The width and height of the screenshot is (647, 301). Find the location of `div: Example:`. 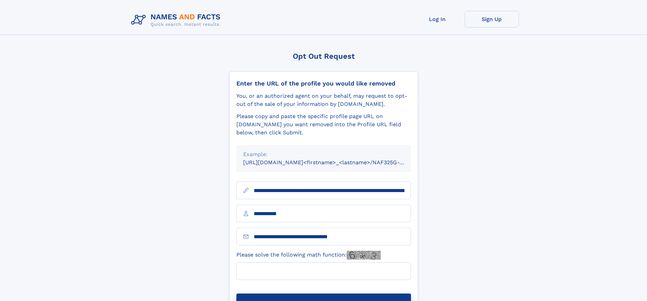

div: Example: is located at coordinates (324, 155).